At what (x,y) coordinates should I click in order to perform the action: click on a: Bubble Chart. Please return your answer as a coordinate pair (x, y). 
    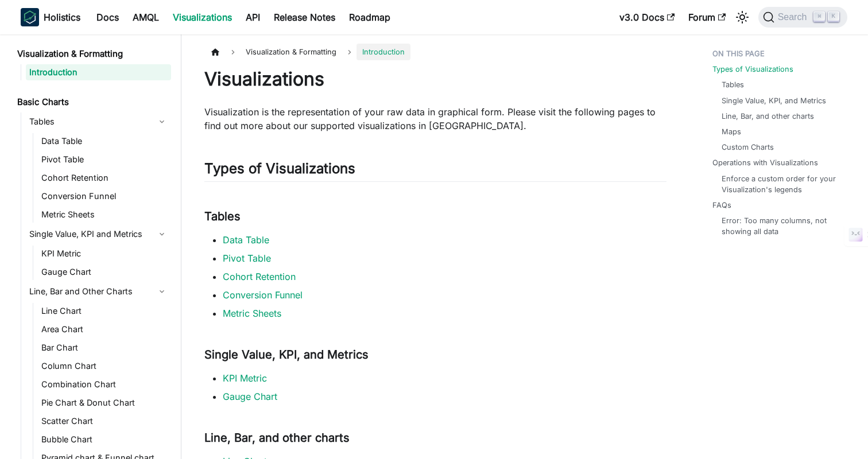
    Looking at the image, I should click on (105, 440).